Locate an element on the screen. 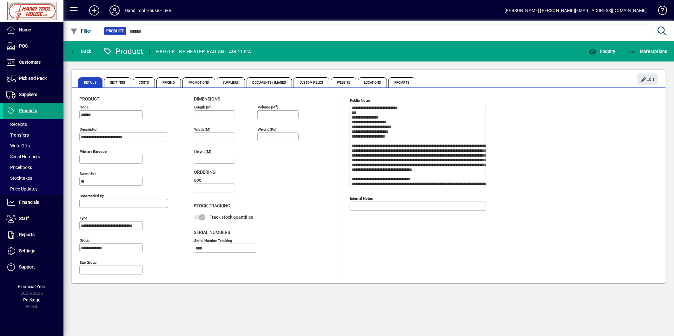 This screenshot has width=674, height=336. span: Financials is located at coordinates (29, 202).